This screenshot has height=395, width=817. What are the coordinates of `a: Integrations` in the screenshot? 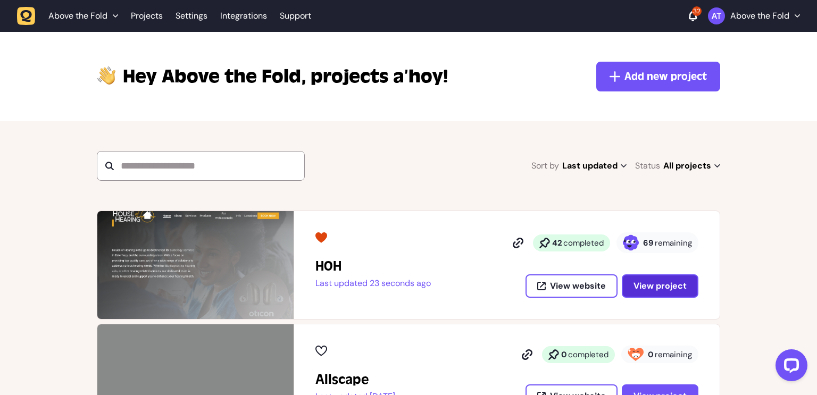 It's located at (244, 16).